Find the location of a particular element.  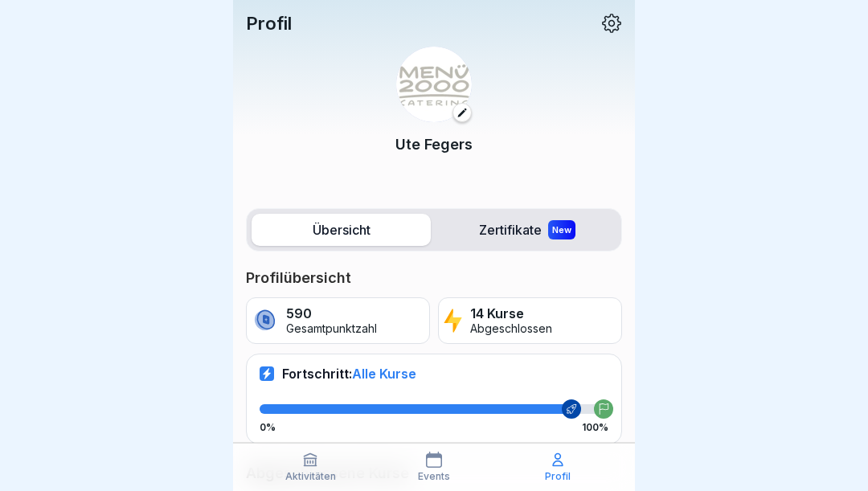

label: Zertifikate is located at coordinates (526, 230).